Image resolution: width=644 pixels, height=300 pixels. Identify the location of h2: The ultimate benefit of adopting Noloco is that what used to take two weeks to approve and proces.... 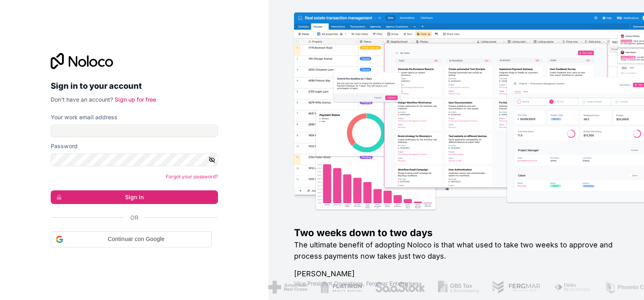
(456, 251).